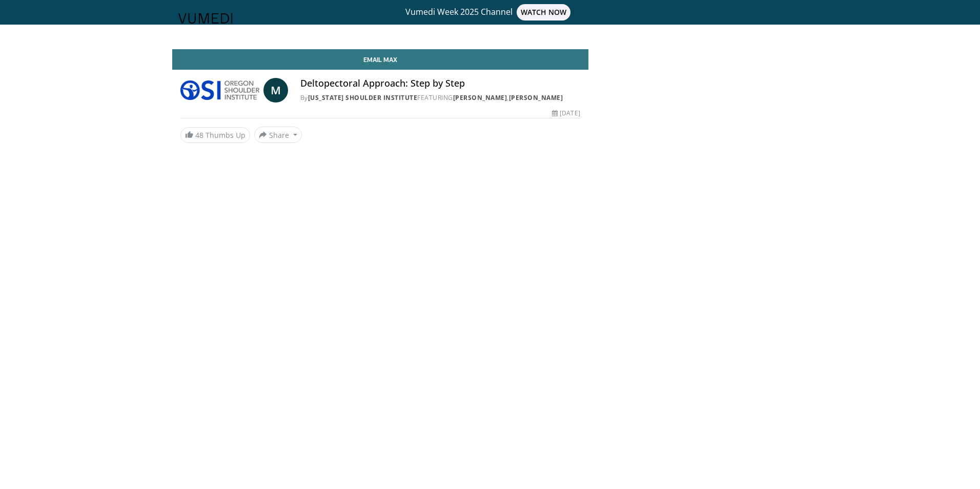 The width and height of the screenshot is (980, 489). Describe the element at coordinates (276, 90) in the screenshot. I see `a: M` at that location.